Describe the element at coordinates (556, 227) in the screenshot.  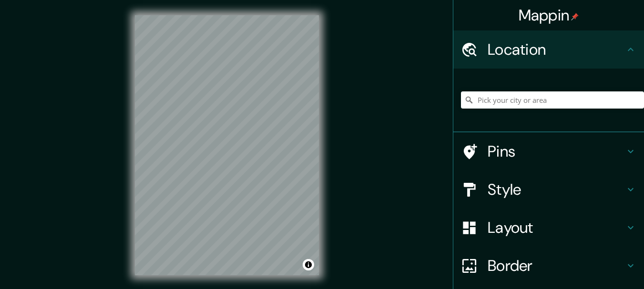
I see `h4: Layout` at that location.